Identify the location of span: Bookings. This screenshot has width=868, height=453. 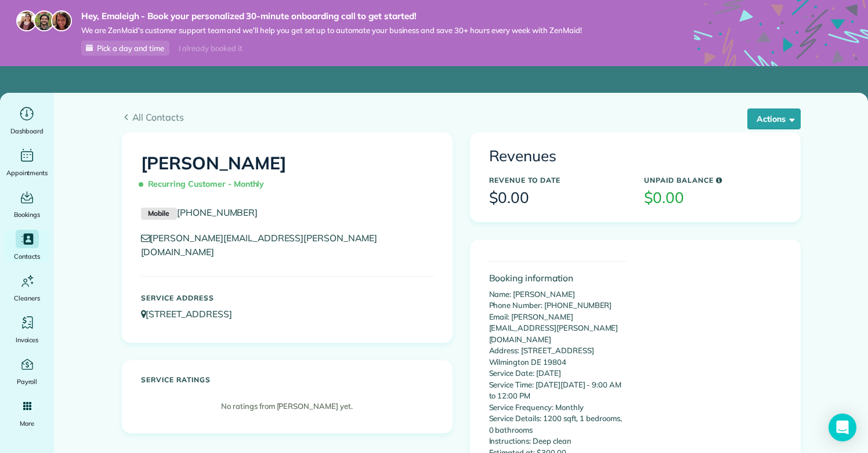
(27, 215).